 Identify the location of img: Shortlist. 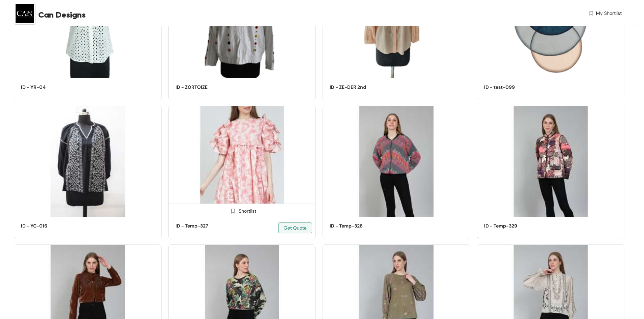
(233, 211).